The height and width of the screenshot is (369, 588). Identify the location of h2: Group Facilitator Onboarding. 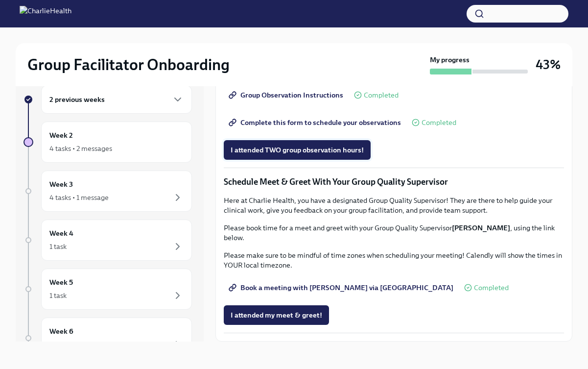
(128, 65).